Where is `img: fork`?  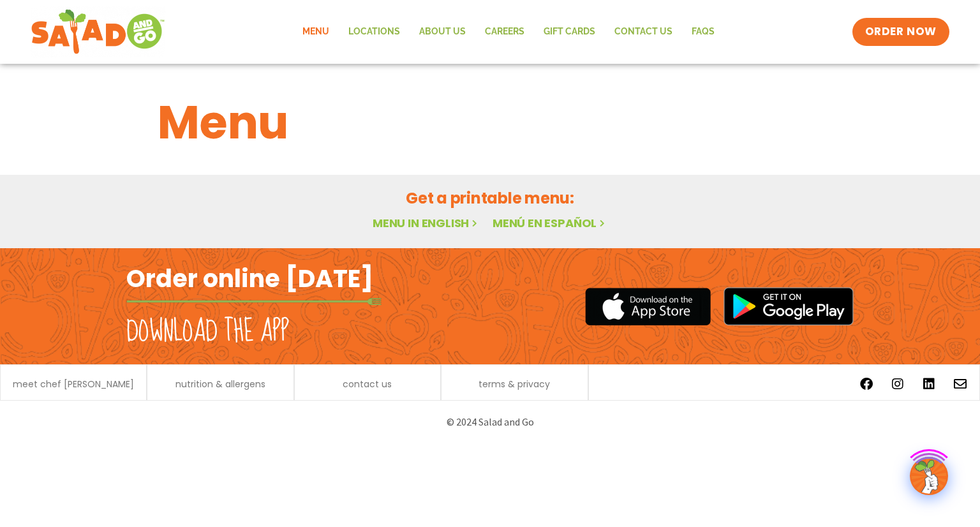
img: fork is located at coordinates (254, 301).